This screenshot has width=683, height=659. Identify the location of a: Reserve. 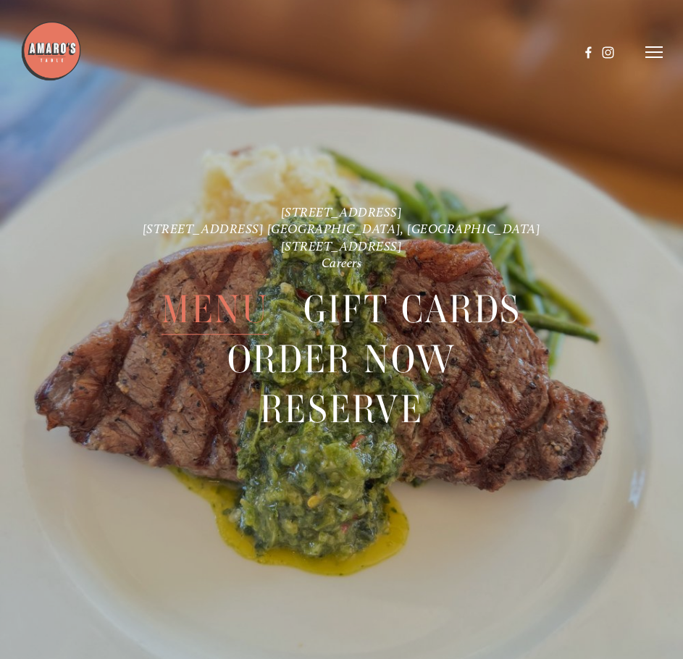
(342, 410).